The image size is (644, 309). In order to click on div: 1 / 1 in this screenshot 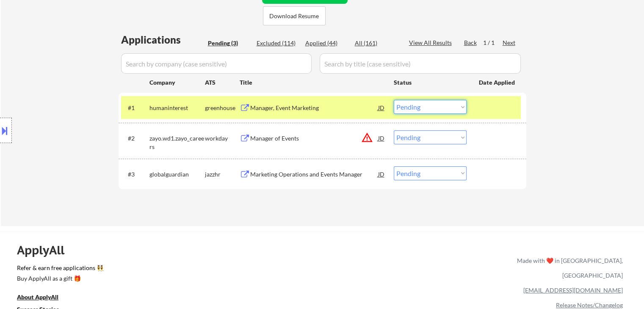, I will do `click(493, 43)`.